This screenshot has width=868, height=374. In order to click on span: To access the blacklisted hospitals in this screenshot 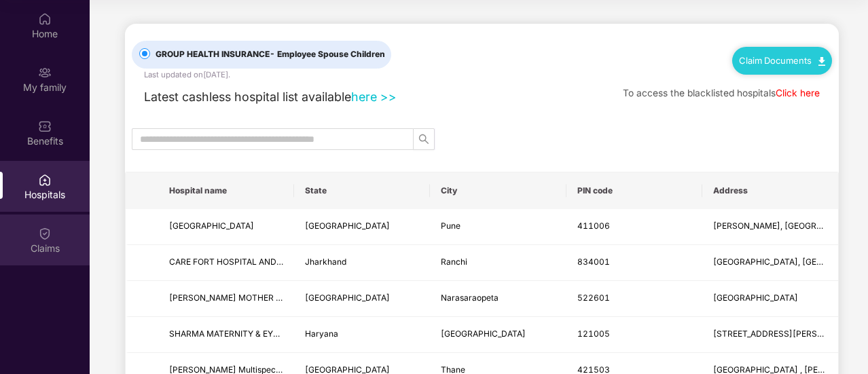, I will do `click(699, 93)`.